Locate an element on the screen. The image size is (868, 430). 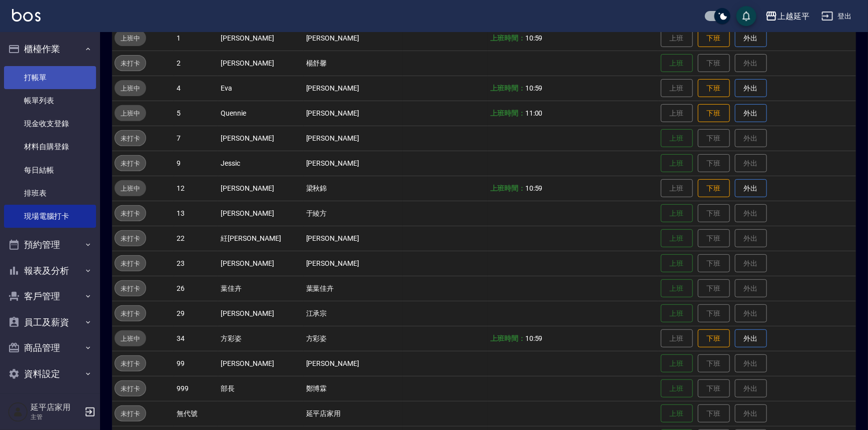
td: 13 is located at coordinates (196, 213).